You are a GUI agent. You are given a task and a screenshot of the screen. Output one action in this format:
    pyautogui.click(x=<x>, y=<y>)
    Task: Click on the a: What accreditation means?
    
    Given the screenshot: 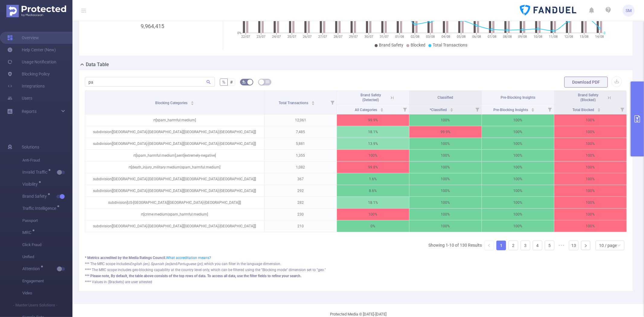 What is the action you would take?
    pyautogui.click(x=188, y=258)
    